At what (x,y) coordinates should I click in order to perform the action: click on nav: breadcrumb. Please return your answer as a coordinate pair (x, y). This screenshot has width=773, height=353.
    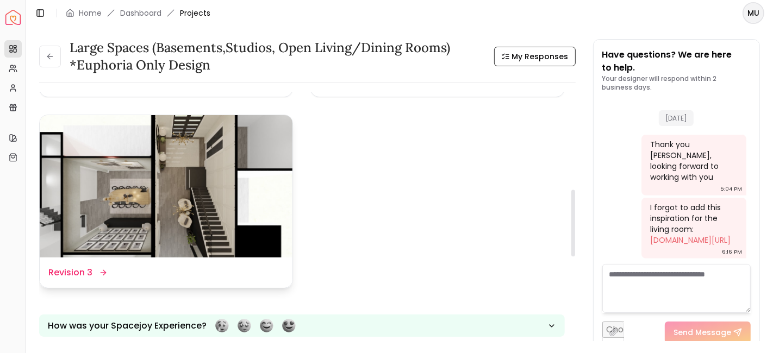
    Looking at the image, I should click on (138, 13).